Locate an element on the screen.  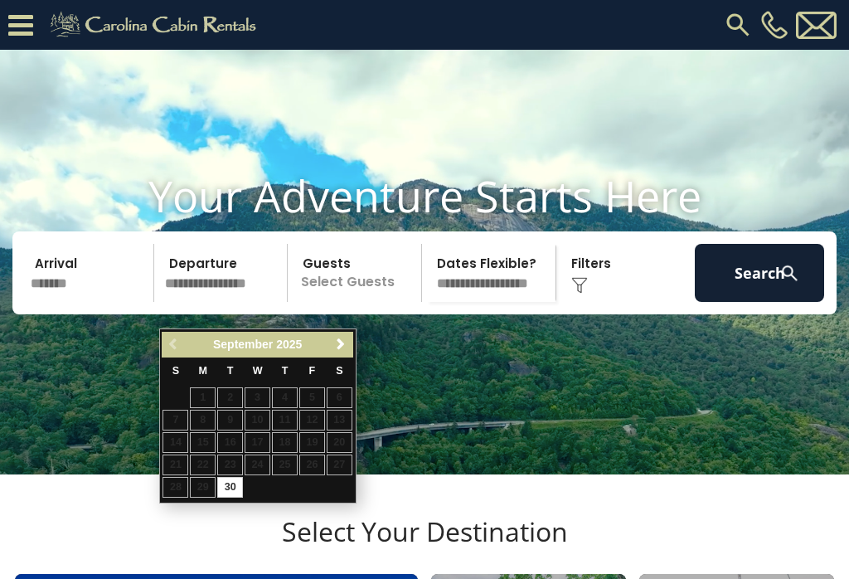
img: search-regular.svg is located at coordinates (738, 25).